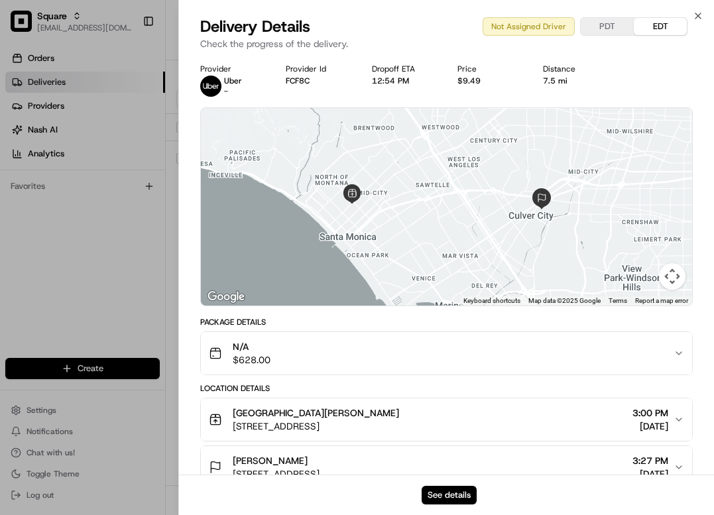  I want to click on button: FCF8C, so click(298, 81).